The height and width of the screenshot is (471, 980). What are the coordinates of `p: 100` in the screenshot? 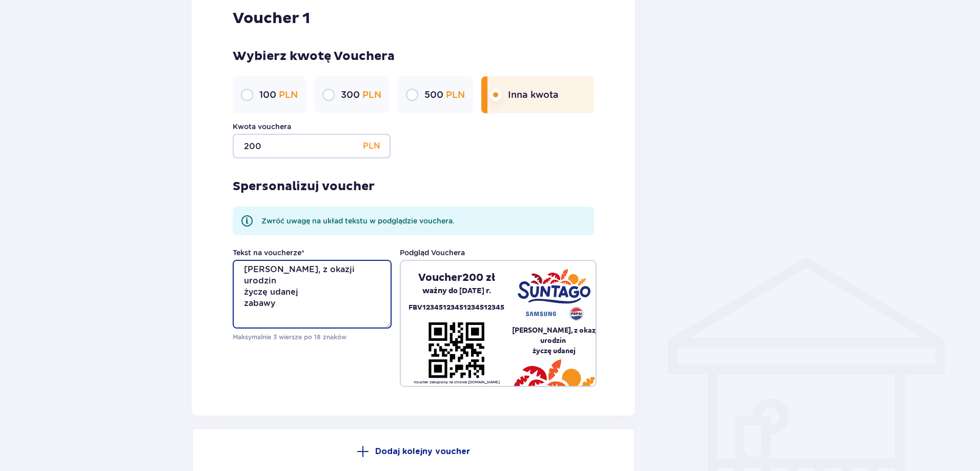 It's located at (278, 95).